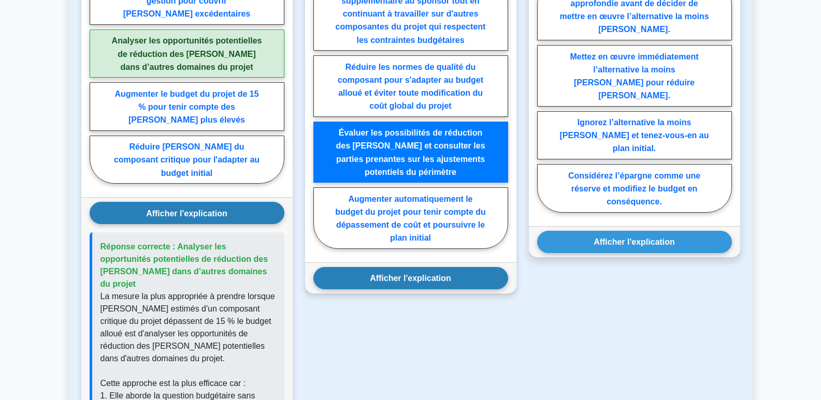  I want to click on font: Considérez l’épargne comme une réserve et modifiez le budget en conséquence., so click(634, 188).